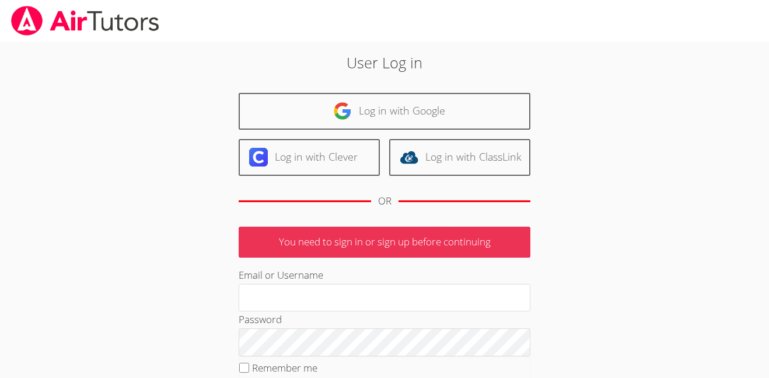 The height and width of the screenshot is (378, 769). What do you see at coordinates (385, 62) in the screenshot?
I see `h2: User Log in` at bounding box center [385, 62].